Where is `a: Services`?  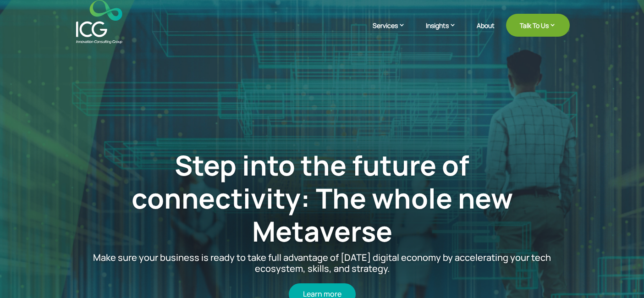 a: Services is located at coordinates (393, 32).